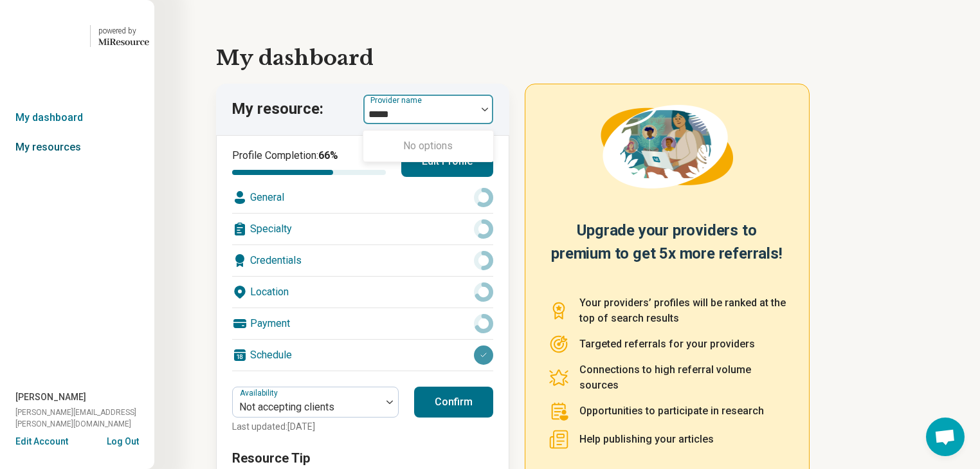  What do you see at coordinates (667, 248) in the screenshot?
I see `h2: Upgrade your providers to premium to get 5x more referrals!` at bounding box center [667, 248].